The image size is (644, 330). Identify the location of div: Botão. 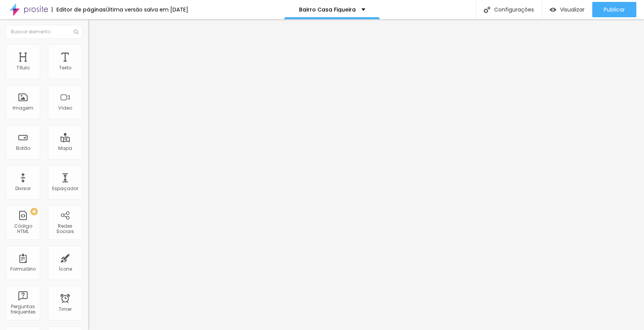
(23, 149).